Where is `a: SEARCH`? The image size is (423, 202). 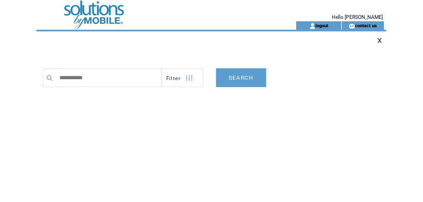 a: SEARCH is located at coordinates (241, 77).